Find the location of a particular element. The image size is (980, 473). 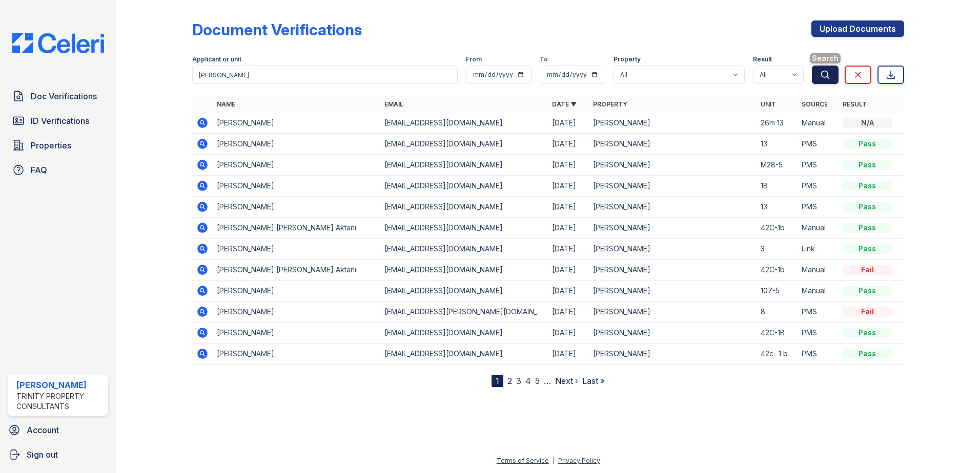

a: Properties is located at coordinates (58, 145).